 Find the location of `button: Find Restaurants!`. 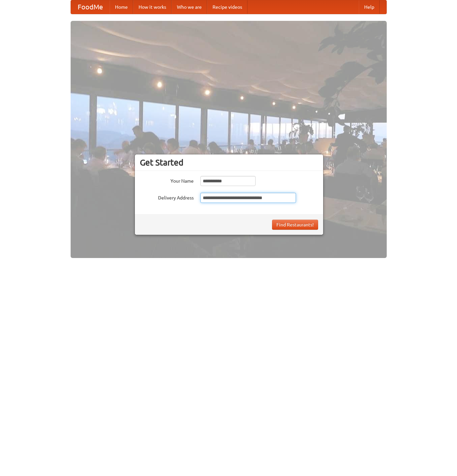

button: Find Restaurants! is located at coordinates (295, 225).